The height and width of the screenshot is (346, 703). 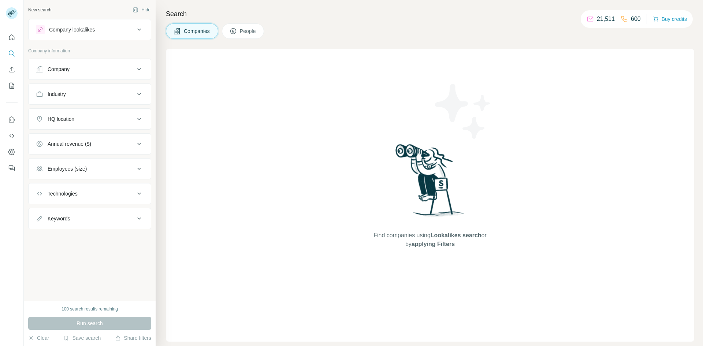 What do you see at coordinates (90, 309) in the screenshot?
I see `div: 100 search results remaining` at bounding box center [90, 309].